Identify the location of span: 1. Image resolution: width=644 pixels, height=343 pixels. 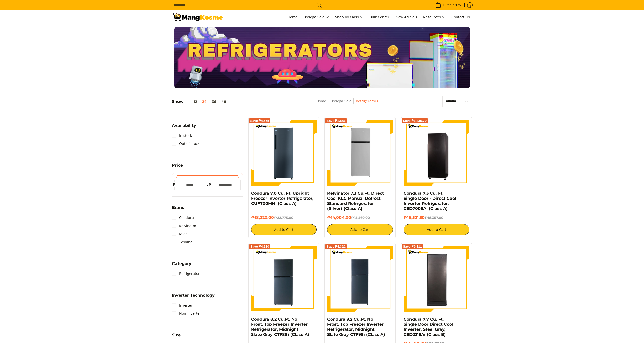
(444, 5).